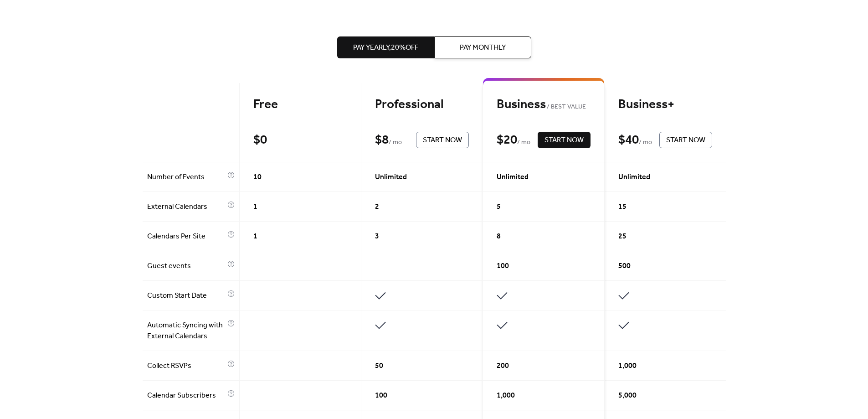 Image resolution: width=868 pixels, height=419 pixels. I want to click on span: 500, so click(624, 266).